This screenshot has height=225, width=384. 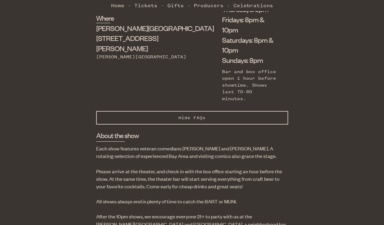 What do you see at coordinates (250, 25) in the screenshot?
I see `li: Fridays: 8pm & 10pm` at bounding box center [250, 25].